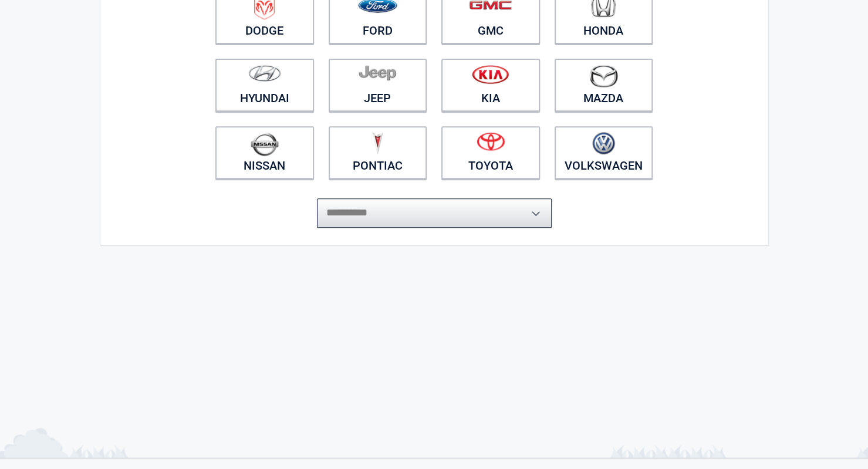  Describe the element at coordinates (604, 153) in the screenshot. I see `a: Volkswagen` at that location.